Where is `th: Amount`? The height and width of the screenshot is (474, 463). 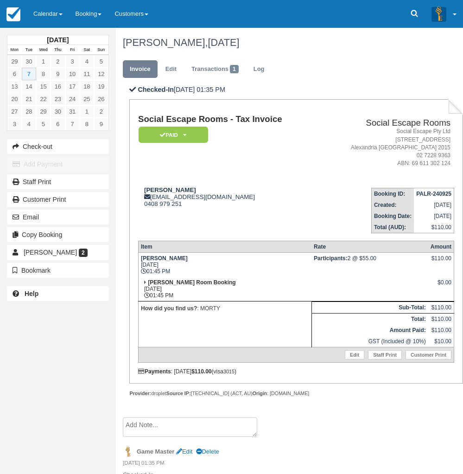
th: Amount is located at coordinates (441, 247).